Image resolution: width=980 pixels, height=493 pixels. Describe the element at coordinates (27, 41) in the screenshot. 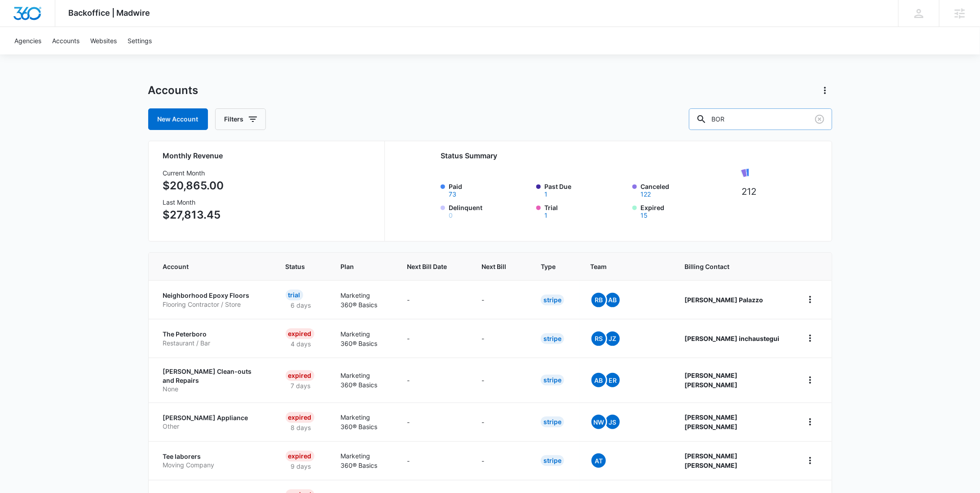

I see `a: Agencies` at that location.